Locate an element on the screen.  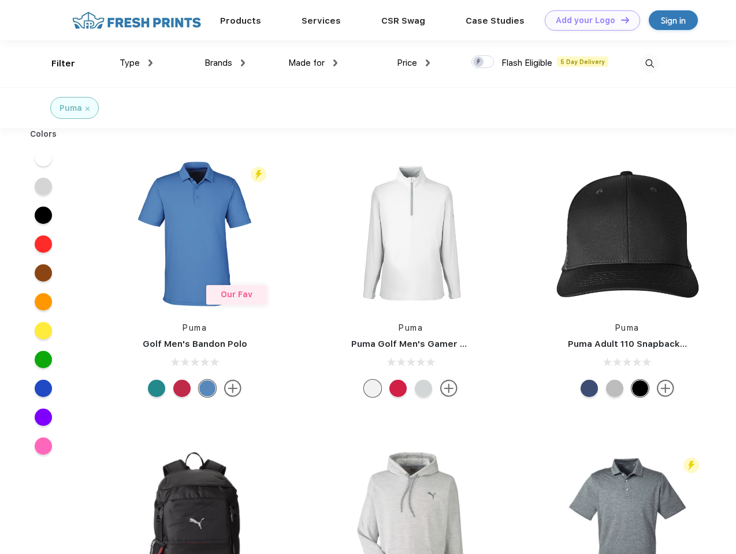
div: Puma is located at coordinates (70, 108).